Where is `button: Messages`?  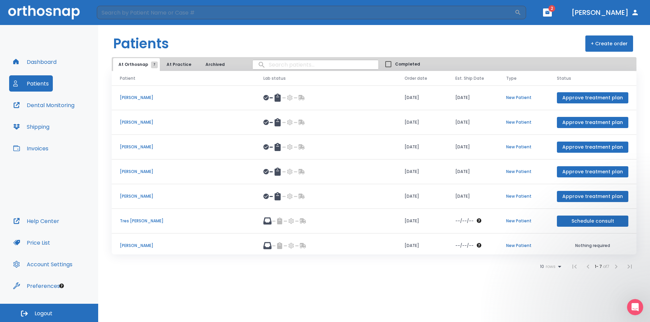 button: Messages is located at coordinates (67, 225).